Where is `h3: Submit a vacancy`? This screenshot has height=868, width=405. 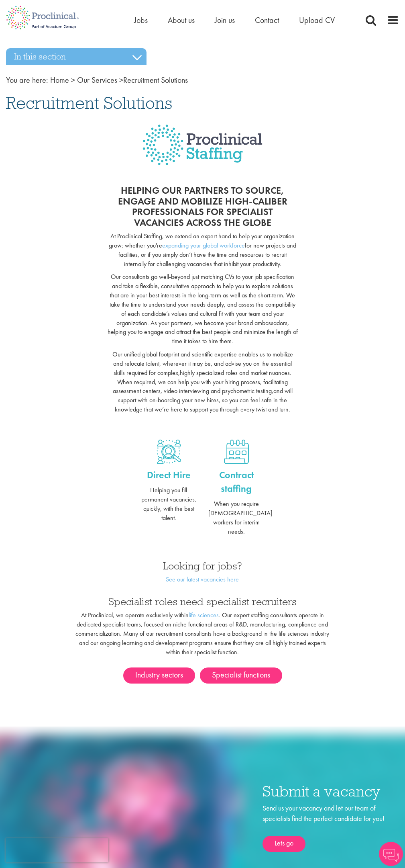 h3: Submit a vacancy is located at coordinates (331, 791).